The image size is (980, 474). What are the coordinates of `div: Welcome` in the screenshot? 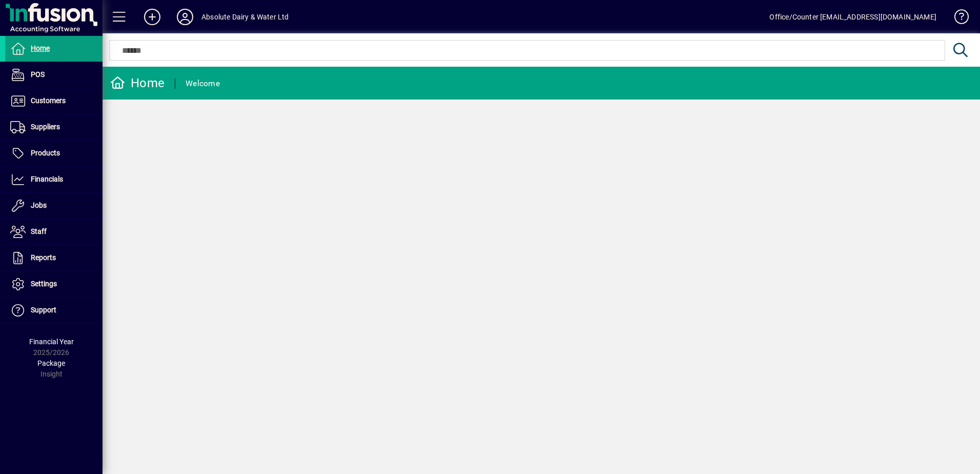 It's located at (202, 84).